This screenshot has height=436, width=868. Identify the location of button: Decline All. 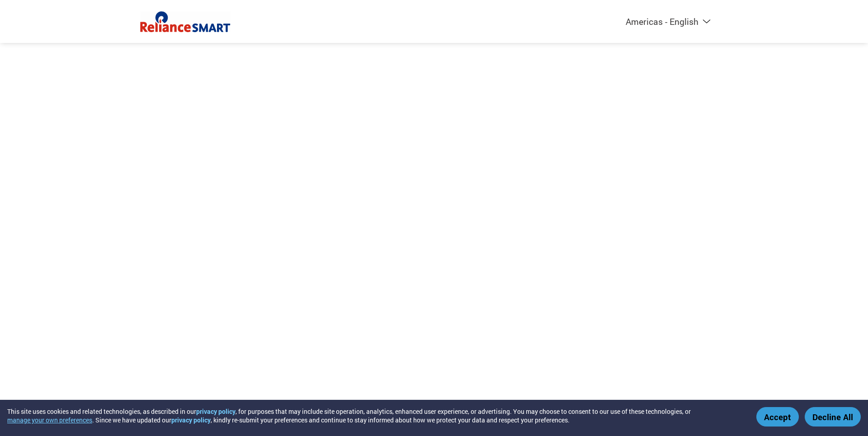
(833, 416).